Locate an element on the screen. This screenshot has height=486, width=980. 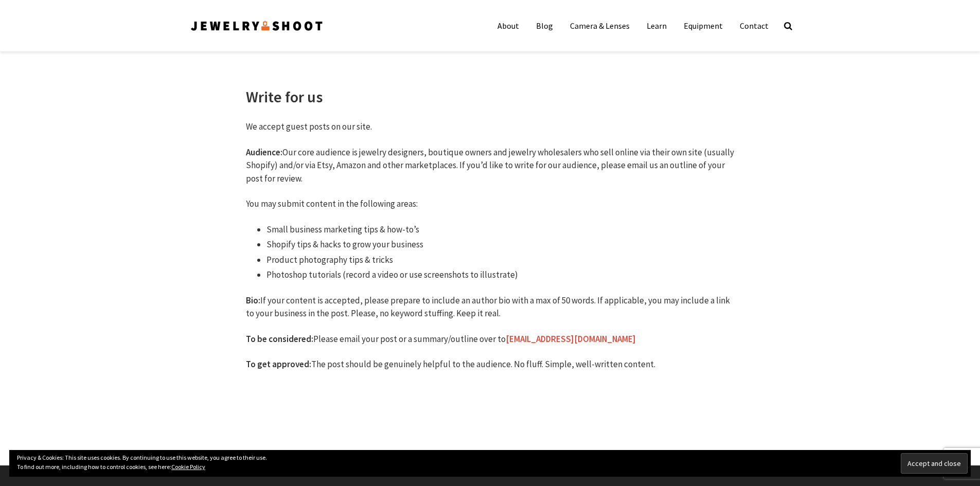
p: If your content is accepted, please prepare to include an author bio with a max of 50 words. If a... is located at coordinates (490, 307).